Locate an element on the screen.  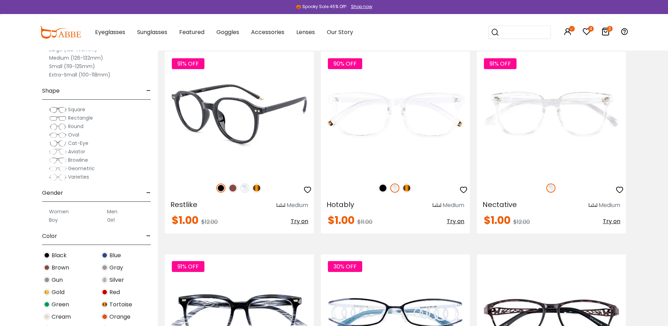
label: Men is located at coordinates (112, 211).